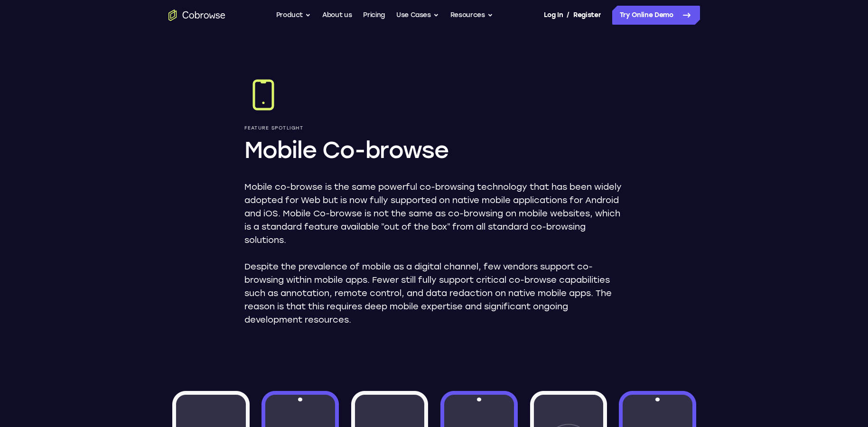 Image resolution: width=868 pixels, height=427 pixels. What do you see at coordinates (197, 15) in the screenshot?
I see `a: Go to the home page` at bounding box center [197, 15].